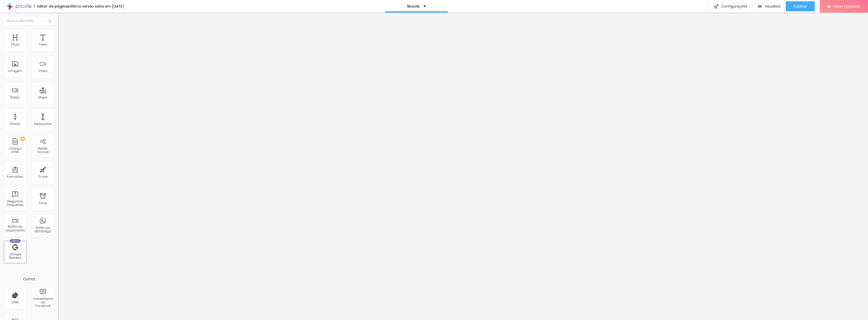 The image size is (868, 320). Describe the element at coordinates (760, 6) in the screenshot. I see `img: view-1.svg` at that location.